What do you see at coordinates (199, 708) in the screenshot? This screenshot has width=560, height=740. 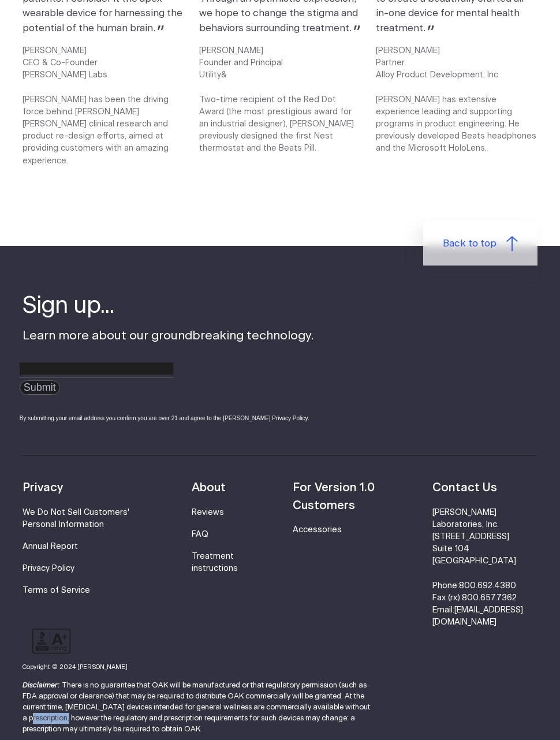 I see `p: There is no guarantee that OAK will be manufactured or that regulatory permission (such as FDA ap...` at bounding box center [199, 708].